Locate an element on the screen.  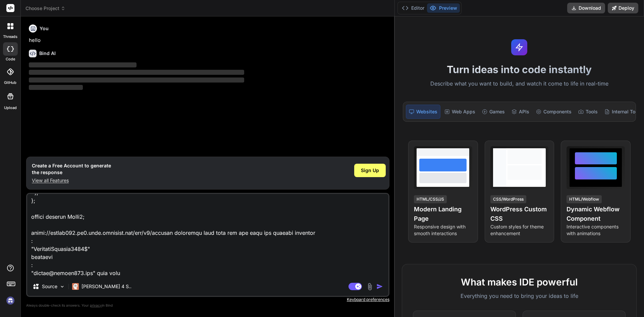
button: Preview is located at coordinates (443, 8).